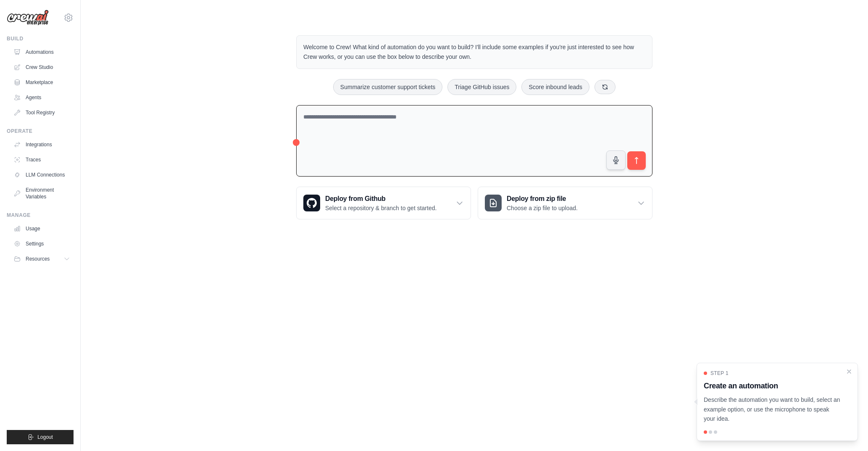 The height and width of the screenshot is (451, 868). I want to click on span: Resources, so click(37, 258).